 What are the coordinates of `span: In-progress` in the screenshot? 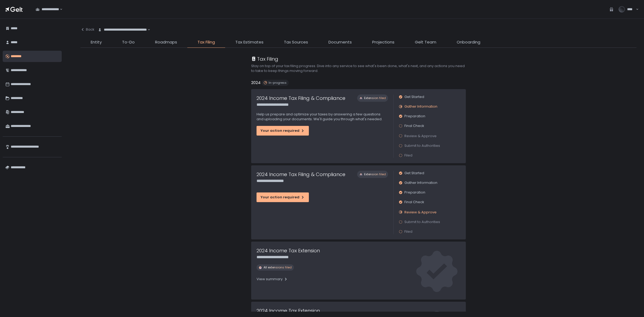 It's located at (278, 83).